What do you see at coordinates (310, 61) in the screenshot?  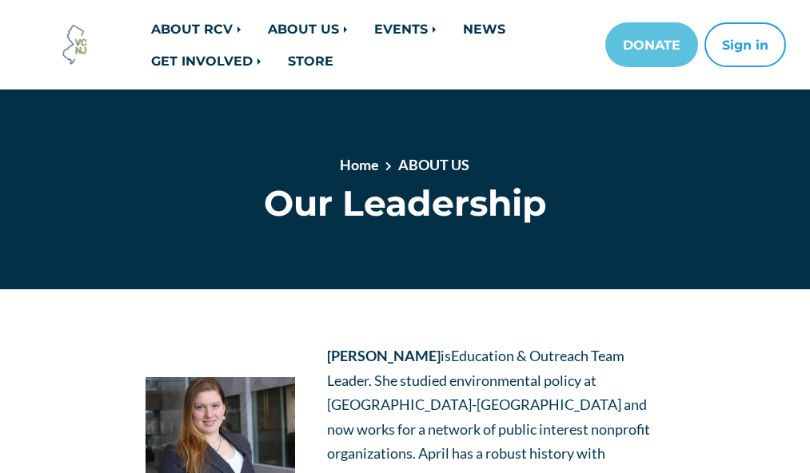 I see `a: STORE` at bounding box center [310, 61].